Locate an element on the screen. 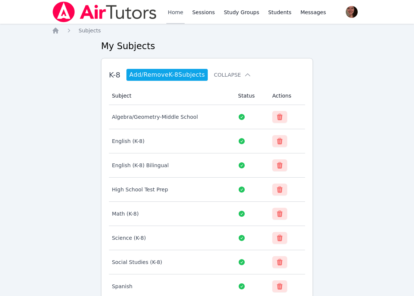 This screenshot has height=296, width=414. tr: Algebra/Geometry-Middle School is located at coordinates (207, 117).